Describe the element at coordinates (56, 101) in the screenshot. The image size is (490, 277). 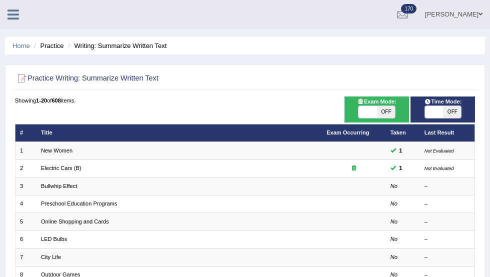
I see `b: 608` at that location.